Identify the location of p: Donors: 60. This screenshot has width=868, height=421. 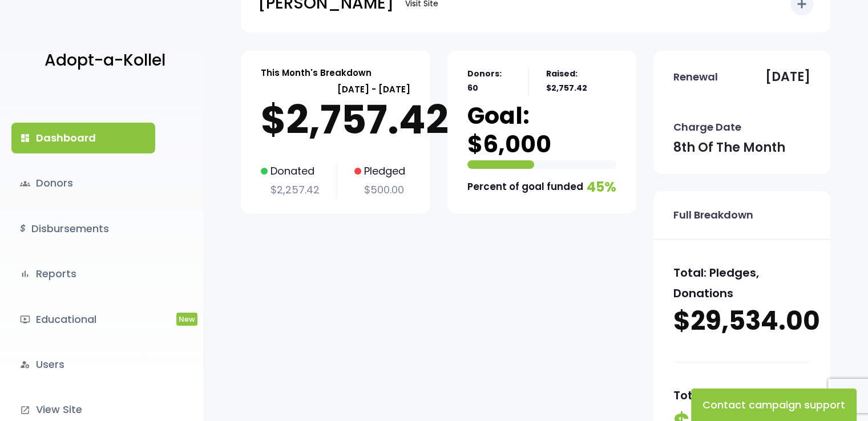
(489, 81).